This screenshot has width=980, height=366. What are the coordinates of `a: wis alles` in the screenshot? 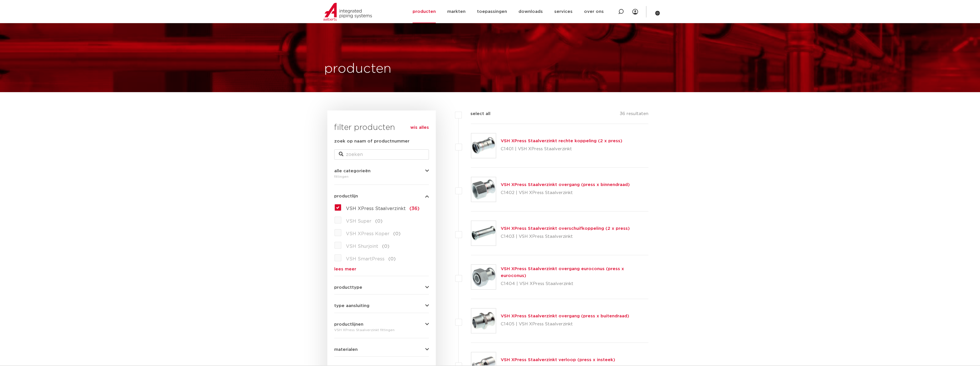 It's located at (419, 128).